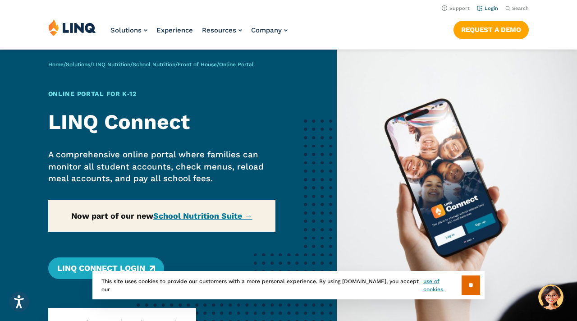  What do you see at coordinates (197, 65) in the screenshot?
I see `a: Front of House` at bounding box center [197, 65].